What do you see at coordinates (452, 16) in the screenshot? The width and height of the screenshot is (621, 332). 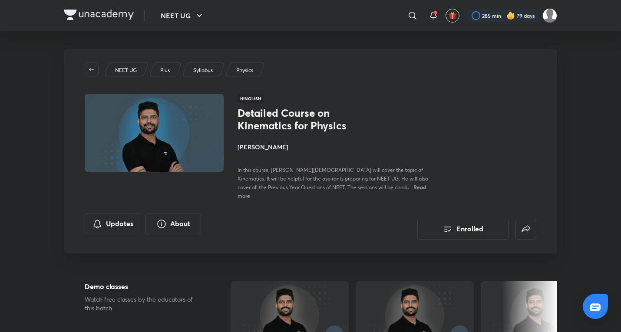 I see `button: avatar` at bounding box center [452, 16].